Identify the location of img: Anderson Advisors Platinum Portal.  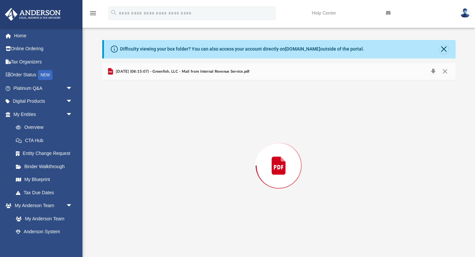
(33, 14).